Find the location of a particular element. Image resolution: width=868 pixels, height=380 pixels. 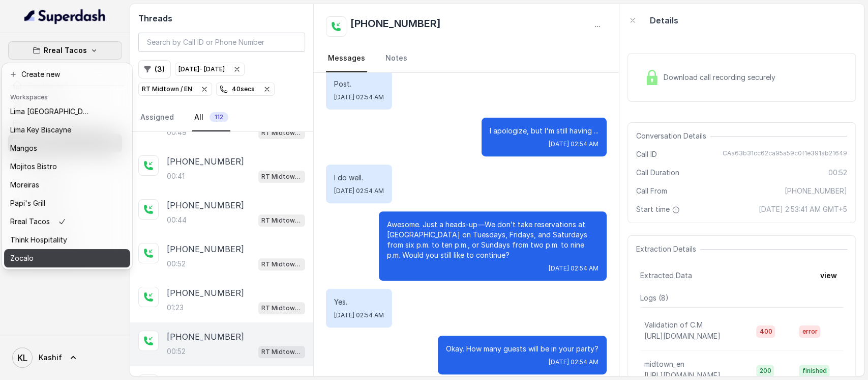

p: Moreiras is located at coordinates (25, 185).